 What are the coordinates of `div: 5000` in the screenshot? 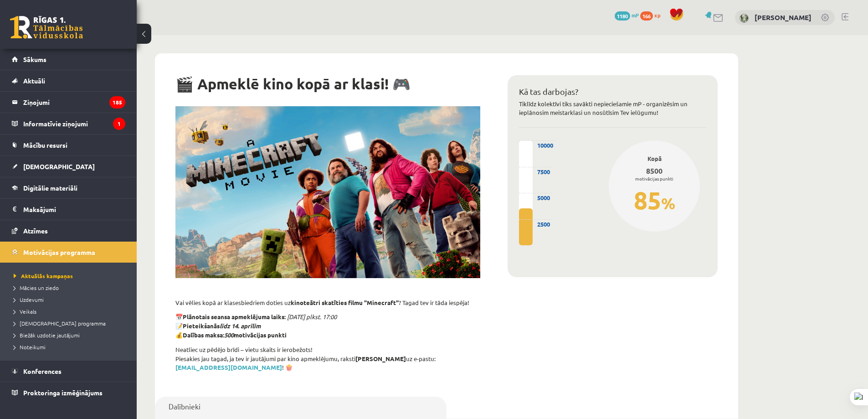 It's located at (536, 197).